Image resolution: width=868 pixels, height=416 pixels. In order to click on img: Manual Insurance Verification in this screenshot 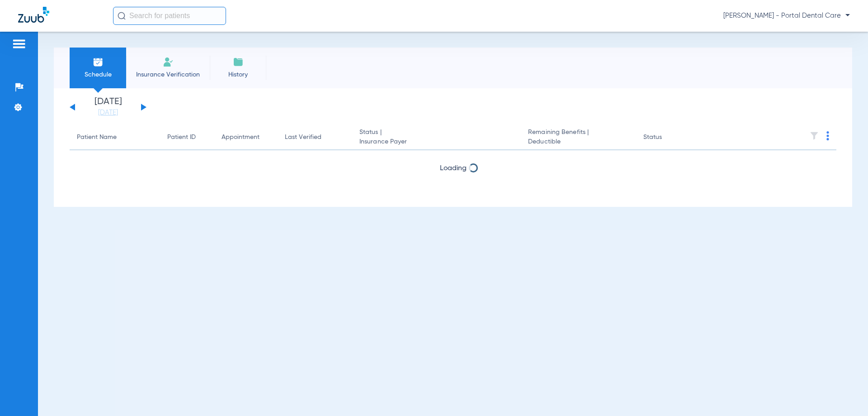, I will do `click(168, 62)`.